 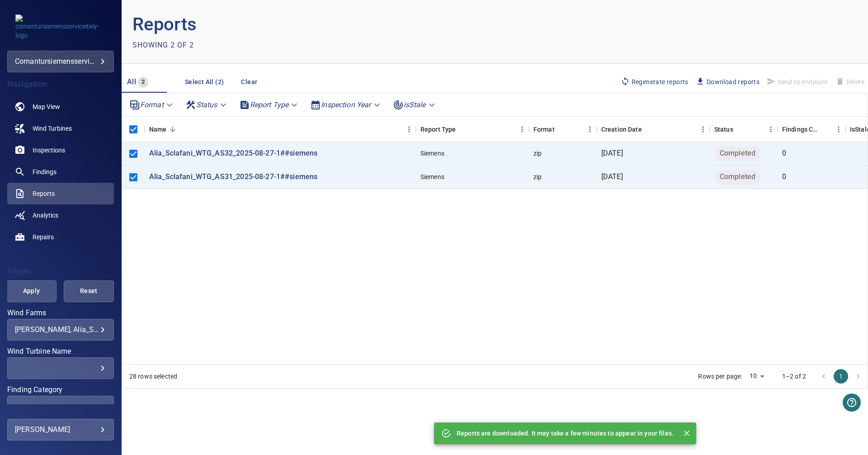 I want to click on span: Wind Turbines, so click(x=52, y=129).